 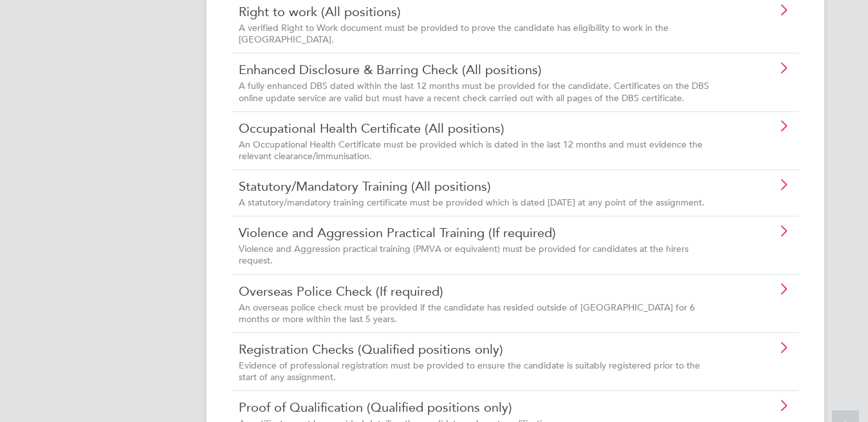 I want to click on span: An Occupational Health Certificate must be provided which is dated in the last 12 months and must..., so click(x=470, y=150).